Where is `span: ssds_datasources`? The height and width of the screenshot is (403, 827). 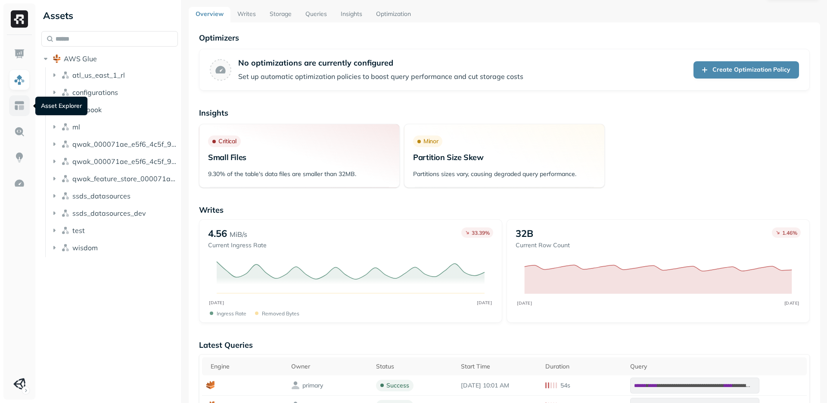
span: ssds_datasources is located at coordinates (101, 196).